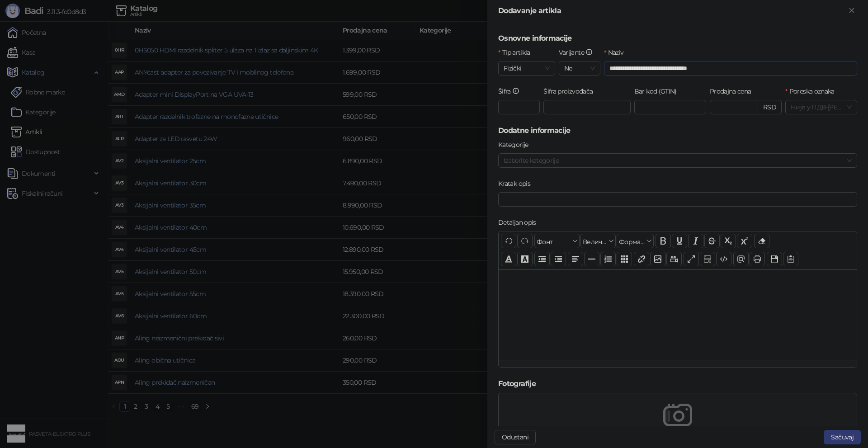 This screenshot has height=448, width=868. Describe the element at coordinates (851, 11) in the screenshot. I see `button: Zatvori` at that location.